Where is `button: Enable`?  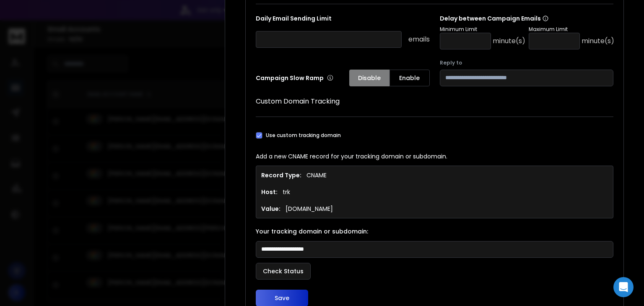
button: Enable is located at coordinates (410, 78).